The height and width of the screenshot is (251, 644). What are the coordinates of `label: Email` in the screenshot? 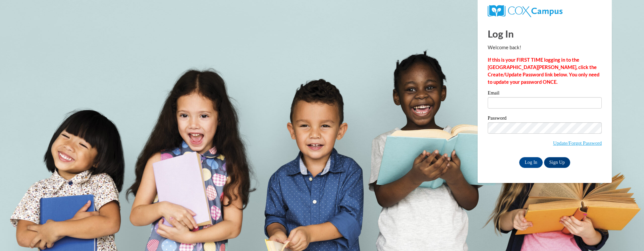 It's located at (544, 94).